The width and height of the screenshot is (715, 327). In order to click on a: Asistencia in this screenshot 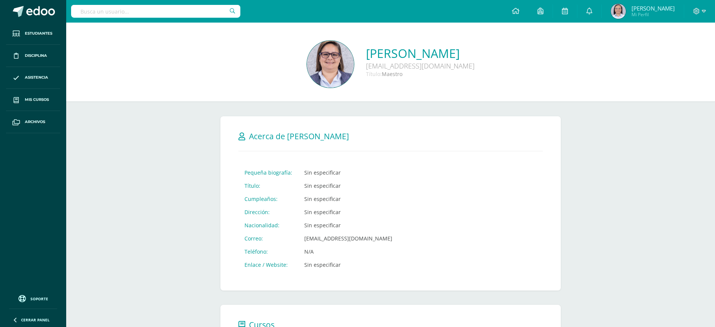, I will do `click(33, 78)`.